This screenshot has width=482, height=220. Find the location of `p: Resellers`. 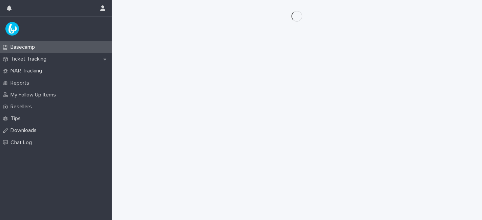

p: Resellers is located at coordinates (22, 107).